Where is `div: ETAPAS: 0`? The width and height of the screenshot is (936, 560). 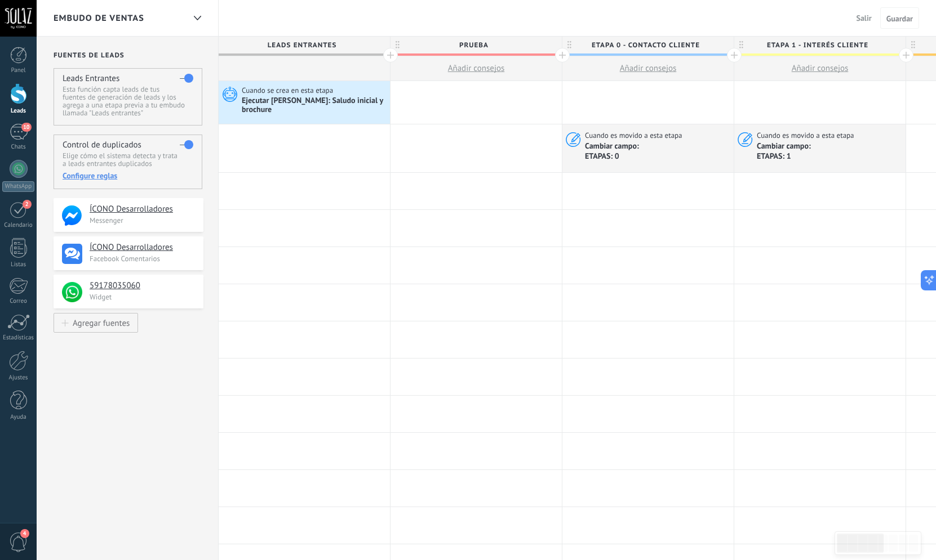 div: ETAPAS: 0 is located at coordinates (612, 156).